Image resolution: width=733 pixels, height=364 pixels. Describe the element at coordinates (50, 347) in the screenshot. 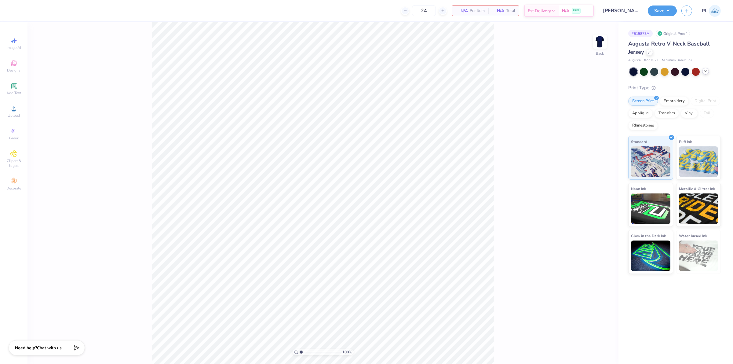

I see `span: Chat with us.` at that location.